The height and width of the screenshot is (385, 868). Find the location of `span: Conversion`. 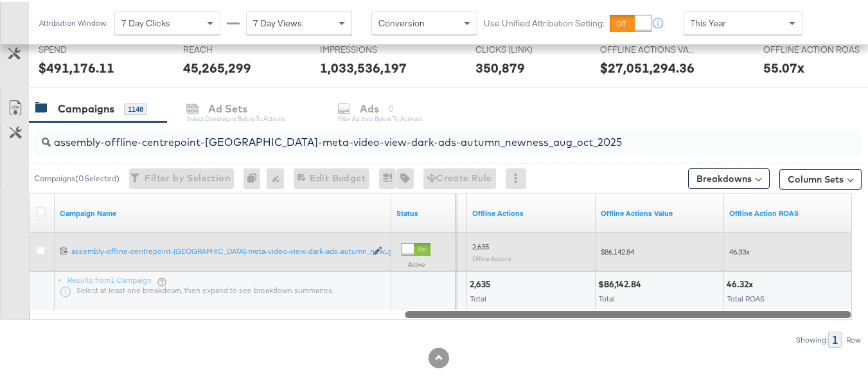

span: Conversion is located at coordinates (402, 21).